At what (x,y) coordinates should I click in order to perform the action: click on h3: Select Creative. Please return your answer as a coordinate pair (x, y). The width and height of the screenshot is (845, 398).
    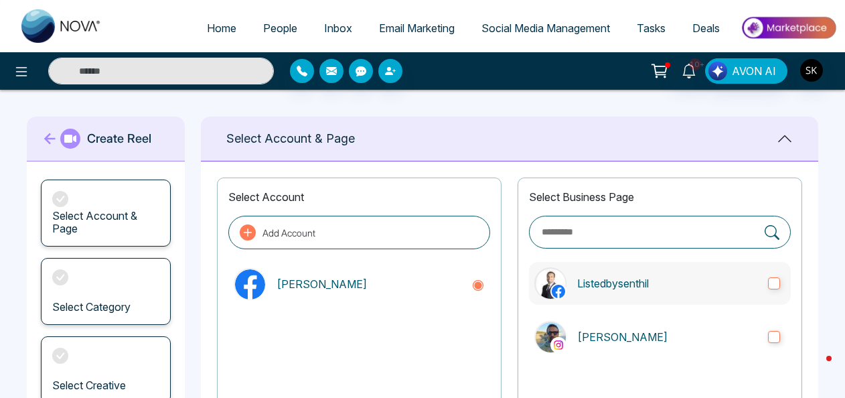
    Looking at the image, I should click on (89, 385).